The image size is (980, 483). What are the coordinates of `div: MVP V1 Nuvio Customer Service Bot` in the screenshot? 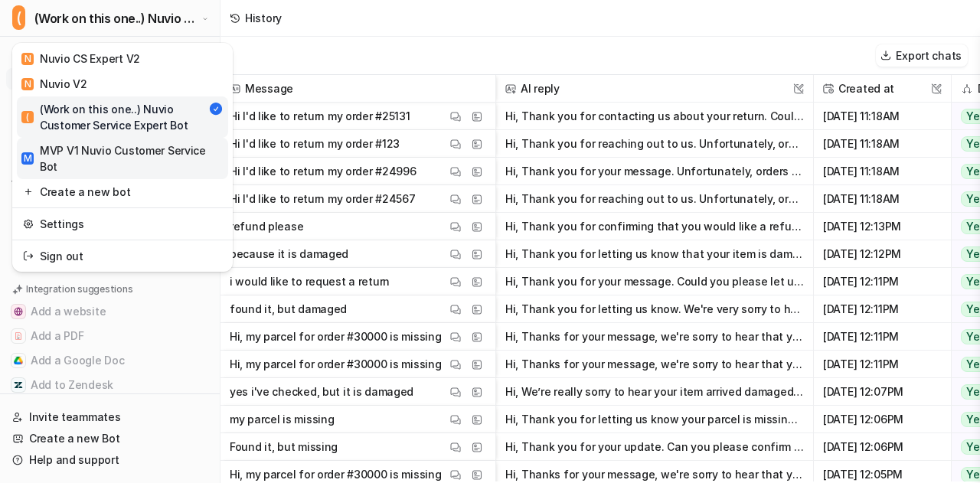 It's located at (123, 158).